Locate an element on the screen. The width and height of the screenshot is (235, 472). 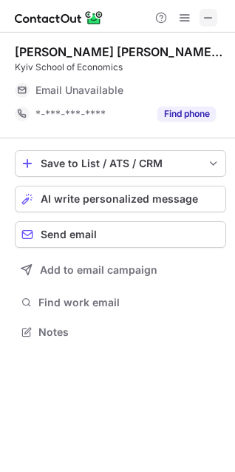
button: Notes is located at coordinates (120, 332).